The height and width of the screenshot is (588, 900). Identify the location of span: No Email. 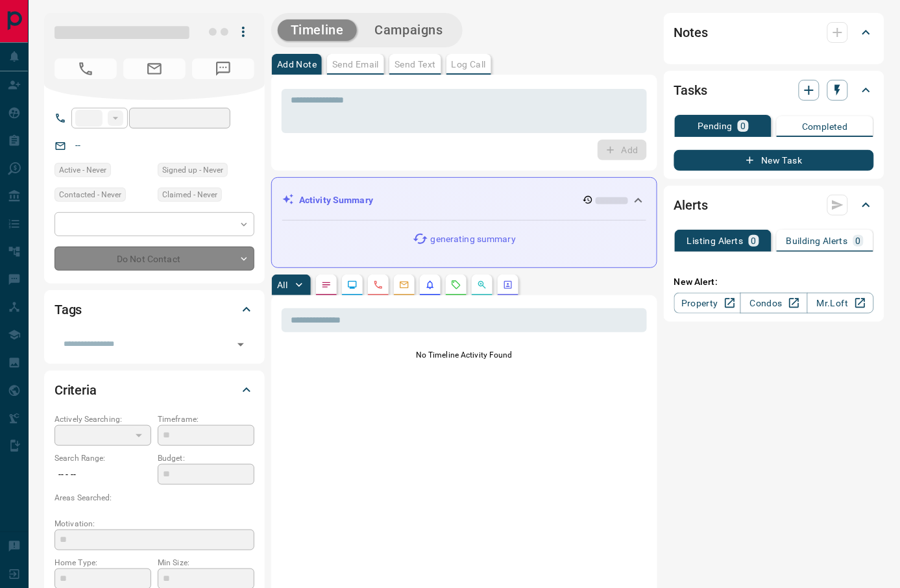
(154, 69).